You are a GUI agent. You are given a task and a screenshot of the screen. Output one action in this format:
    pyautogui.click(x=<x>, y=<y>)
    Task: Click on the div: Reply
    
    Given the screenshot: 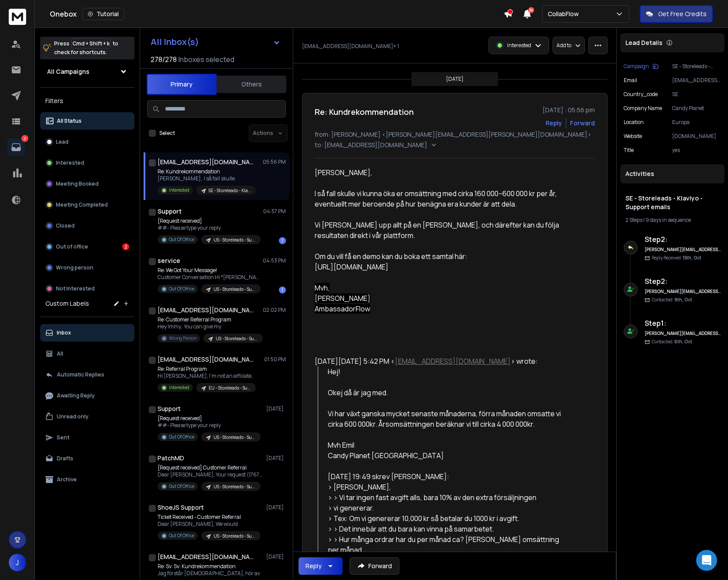 What is the action you would take?
    pyautogui.click(x=313, y=566)
    